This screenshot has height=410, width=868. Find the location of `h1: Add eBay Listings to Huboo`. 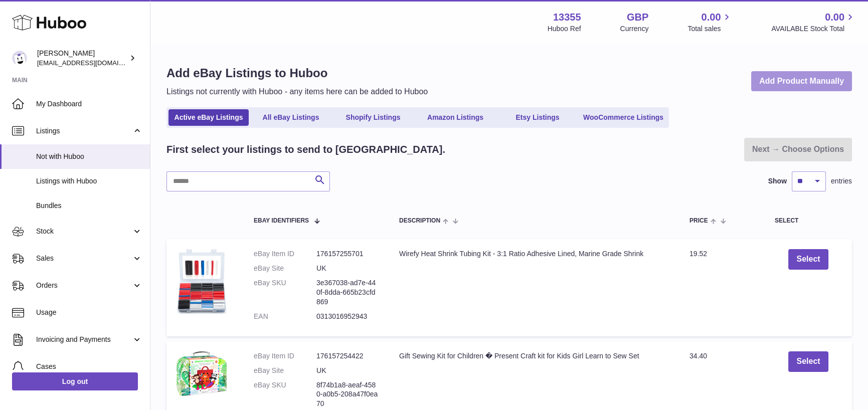

h1: Add eBay Listings to Huboo is located at coordinates (297, 73).